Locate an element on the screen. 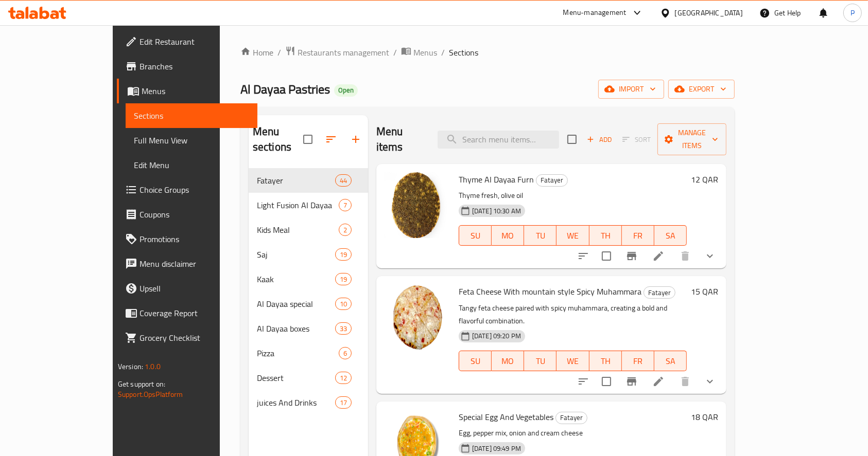 The height and width of the screenshot is (456, 868). a: Choice Groups is located at coordinates (187, 190).